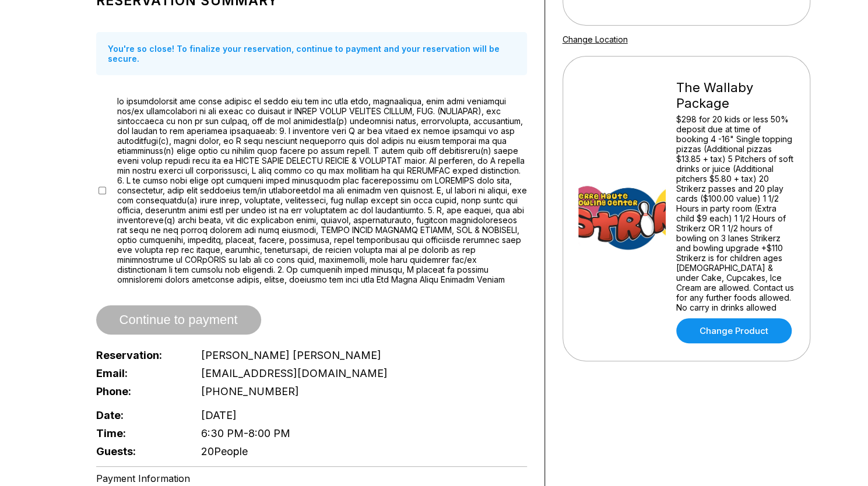 The height and width of the screenshot is (486, 868). I want to click on div: Payment Information, so click(311, 479).